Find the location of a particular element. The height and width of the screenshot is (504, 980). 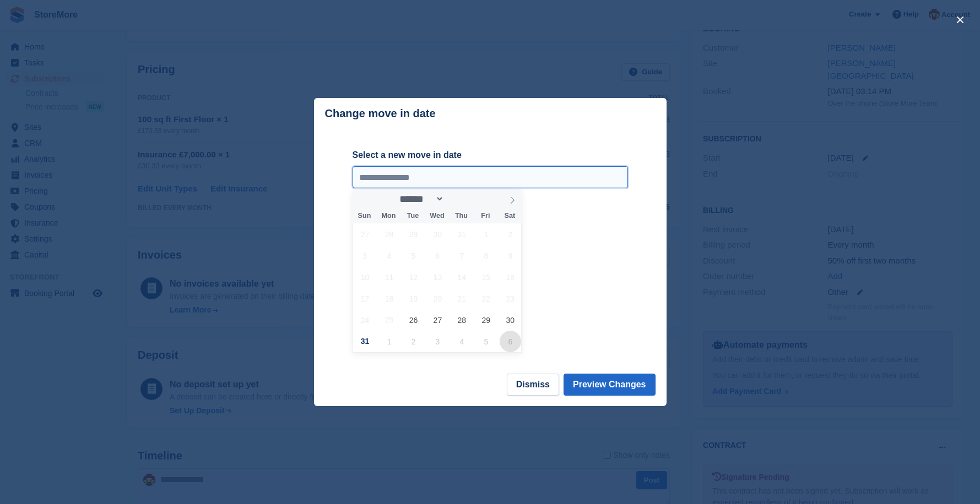

span: Fri is located at coordinates (485, 216).